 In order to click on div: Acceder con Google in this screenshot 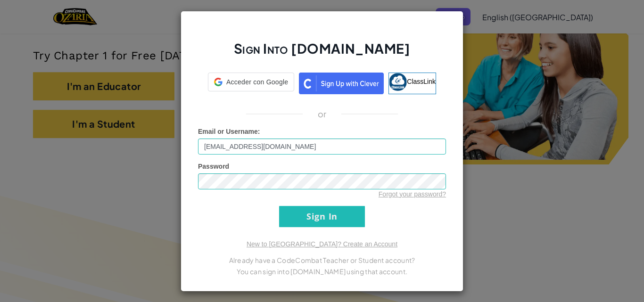, I will do `click(251, 82)`.